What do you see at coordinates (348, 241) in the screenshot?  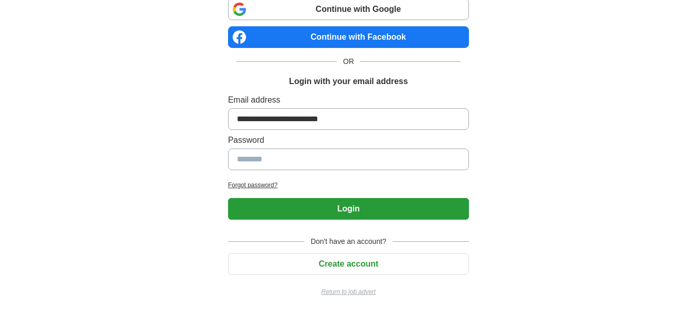 I see `span: Don't have an account?` at bounding box center [348, 241].